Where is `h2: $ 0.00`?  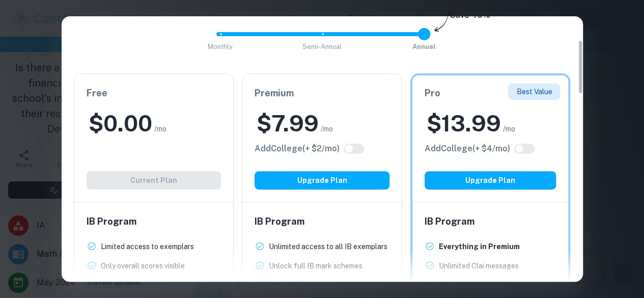
h2: $ 0.00 is located at coordinates (120, 123).